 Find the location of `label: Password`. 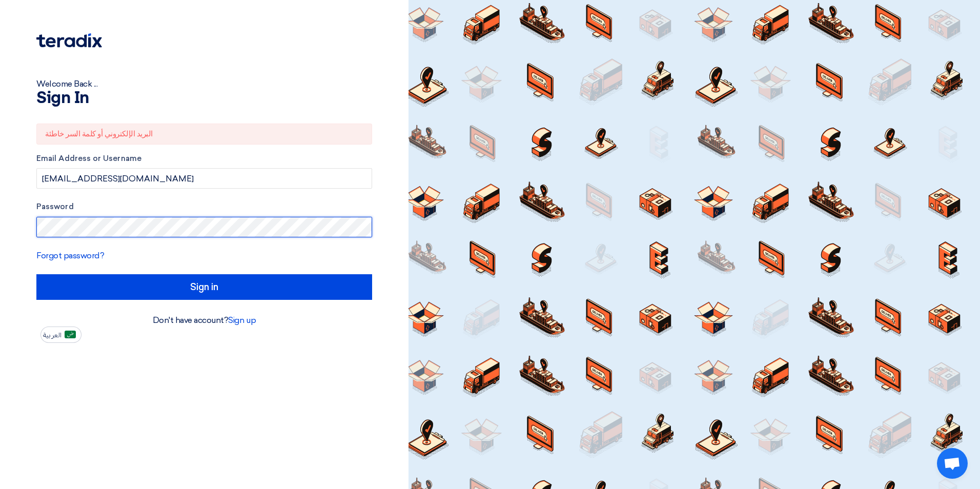

label: Password is located at coordinates (204, 206).